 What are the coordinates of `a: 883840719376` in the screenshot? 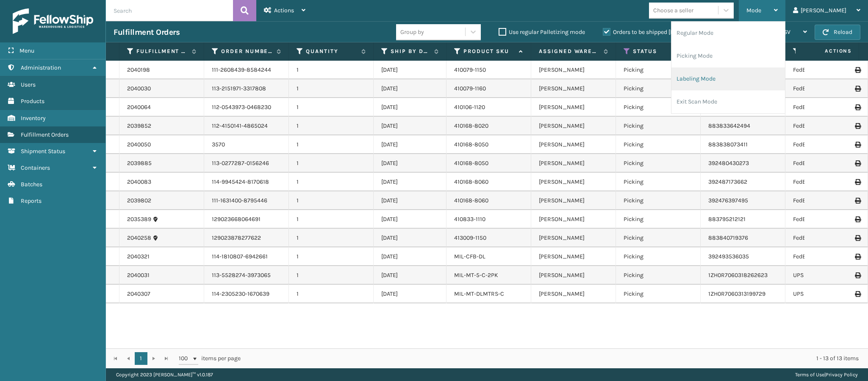 It's located at (728, 237).